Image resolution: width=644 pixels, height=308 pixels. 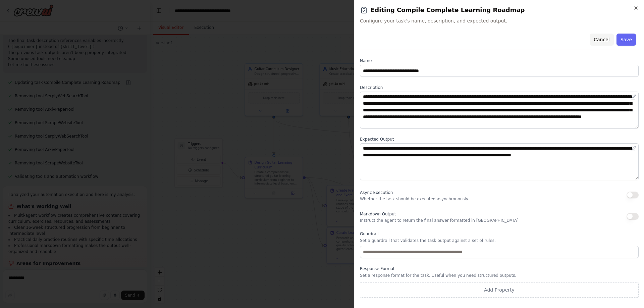 I want to click on span: Async Execution, so click(x=376, y=193).